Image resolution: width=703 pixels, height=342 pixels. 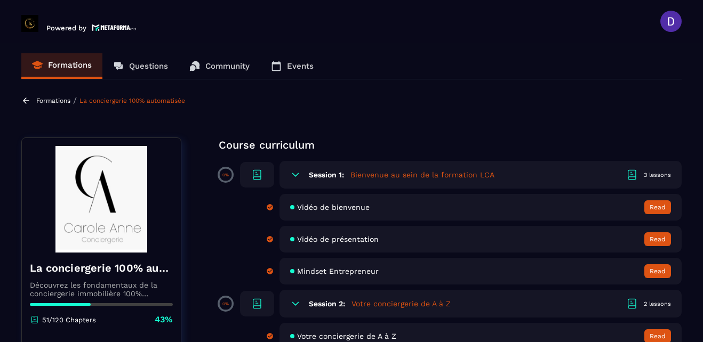 What do you see at coordinates (227, 66) in the screenshot?
I see `p: Community` at bounding box center [227, 66].